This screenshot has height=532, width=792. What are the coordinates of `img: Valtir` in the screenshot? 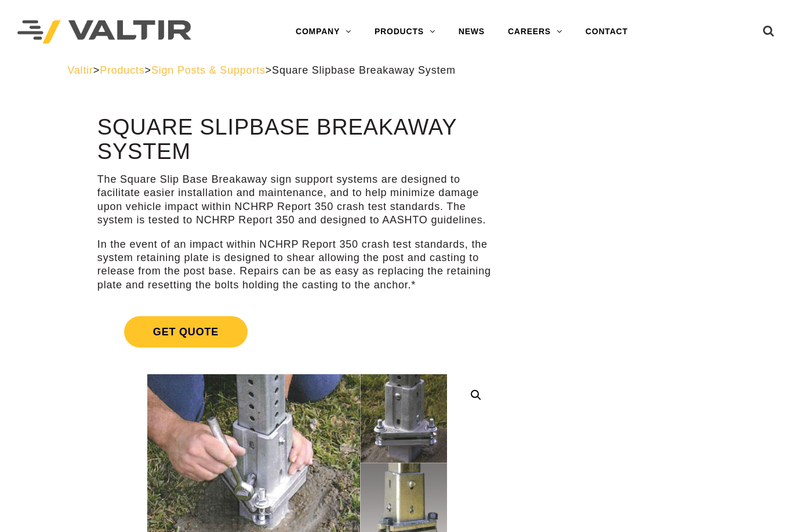 It's located at (104, 32).